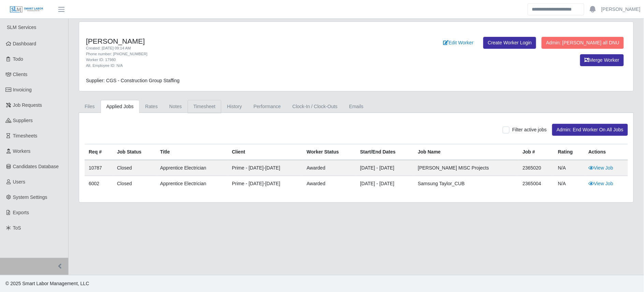 The height and width of the screenshot is (292, 644). Describe the element at coordinates (536, 184) in the screenshot. I see `td: 2365004` at that location.